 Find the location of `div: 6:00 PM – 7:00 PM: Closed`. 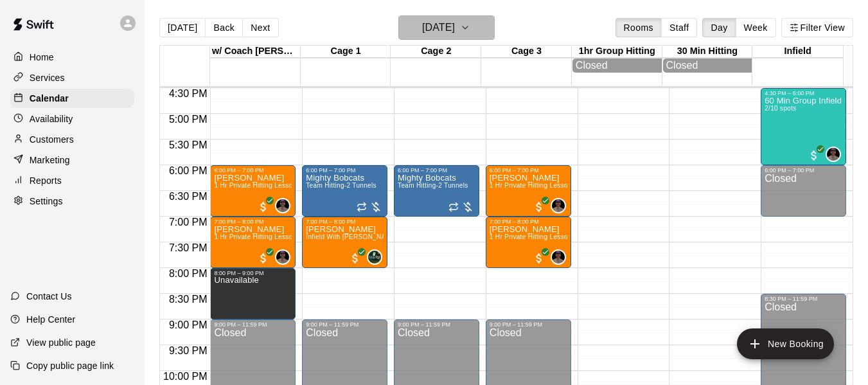

div: 6:00 PM – 7:00 PM: Closed is located at coordinates (803, 191).